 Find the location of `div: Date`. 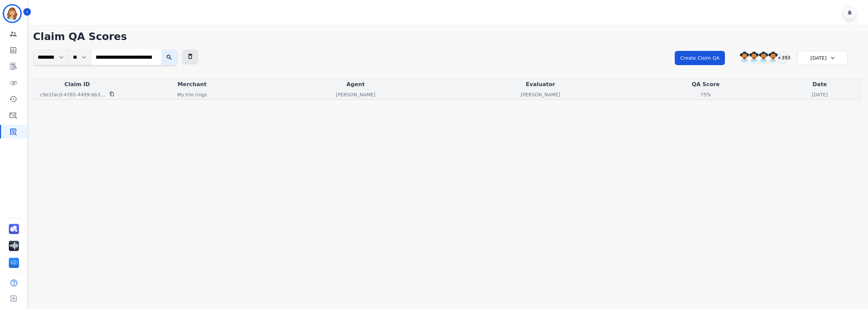

div: Date is located at coordinates (820, 84).